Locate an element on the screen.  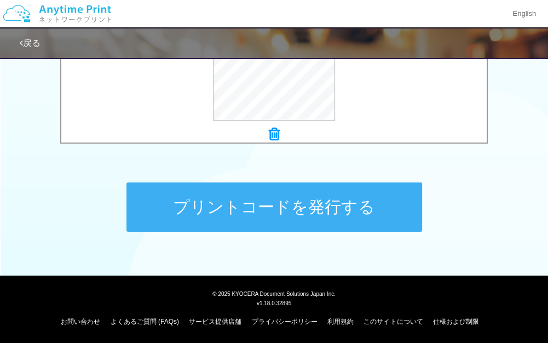
a: このサイトについて is located at coordinates (393, 321).